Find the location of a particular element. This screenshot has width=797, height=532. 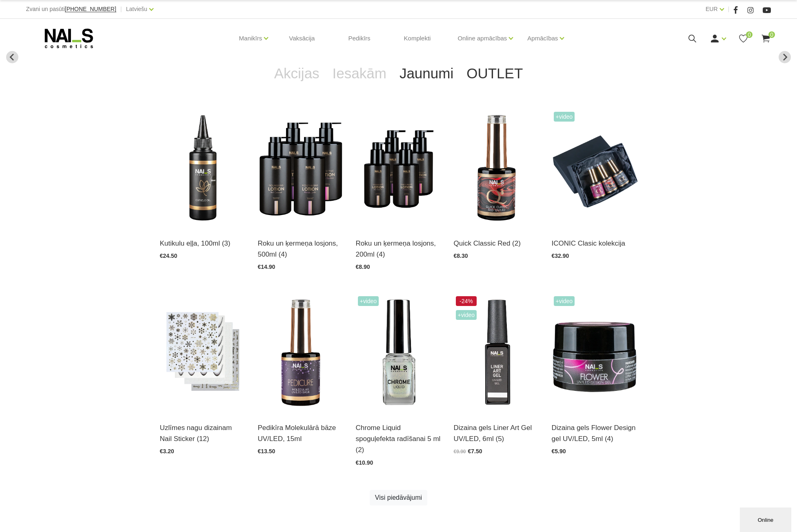

a: Dizaina gels Liner Art Gel UV/LED, 6ml (5) is located at coordinates (496, 433).